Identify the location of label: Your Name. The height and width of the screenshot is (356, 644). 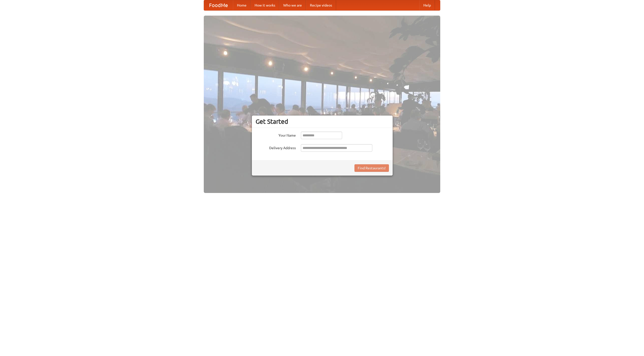
(275, 135).